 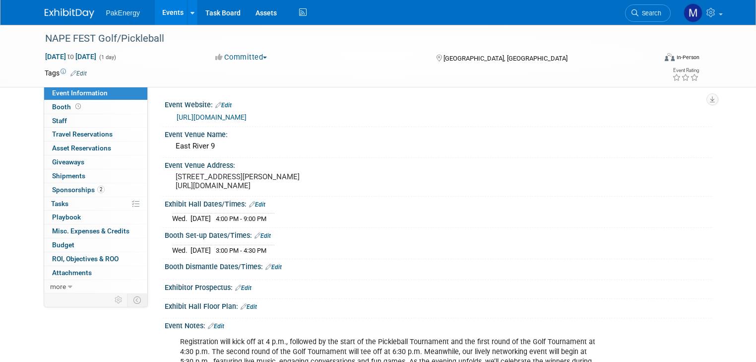 What do you see at coordinates (81, 148) in the screenshot?
I see `span: Asset Reservations` at bounding box center [81, 148].